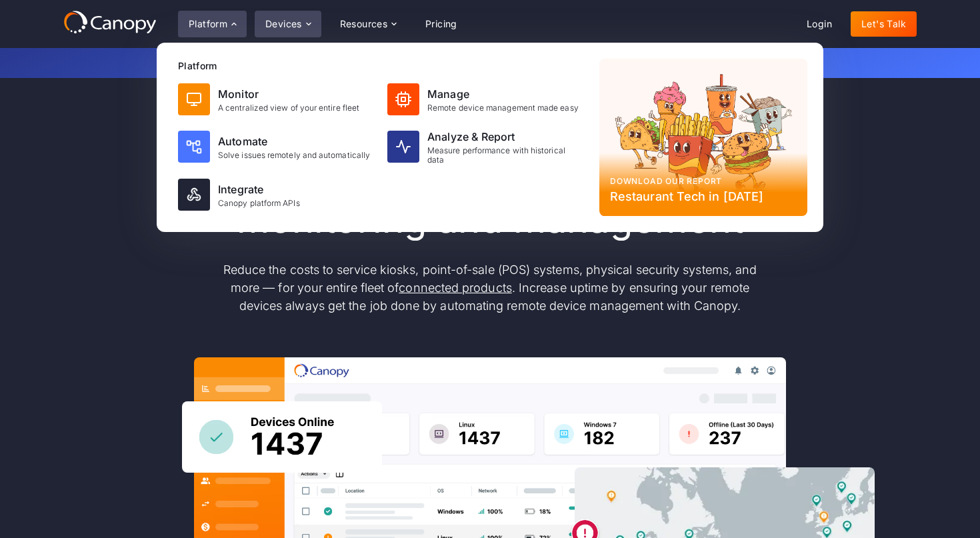 The height and width of the screenshot is (538, 980). What do you see at coordinates (505, 155) in the screenshot?
I see `div: Measure performance with historical data` at bounding box center [505, 155].